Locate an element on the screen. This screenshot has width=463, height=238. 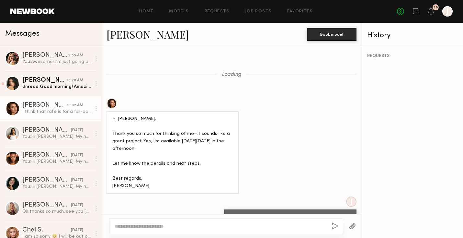
button: Book model is located at coordinates (332, 34).